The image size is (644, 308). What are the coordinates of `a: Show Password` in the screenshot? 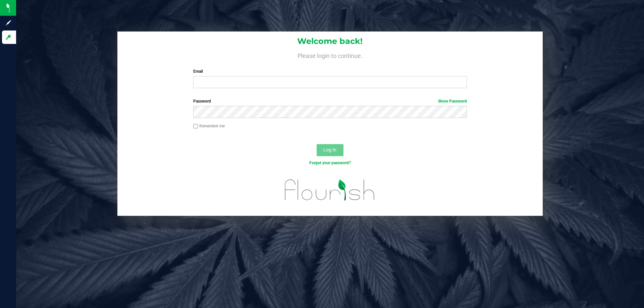 It's located at (453, 101).